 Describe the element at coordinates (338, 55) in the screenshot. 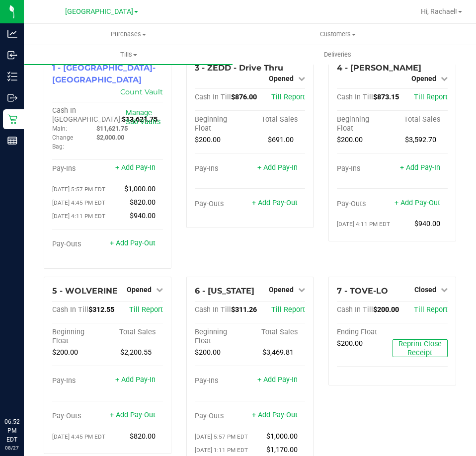

I see `a: Deliveries` at that location.